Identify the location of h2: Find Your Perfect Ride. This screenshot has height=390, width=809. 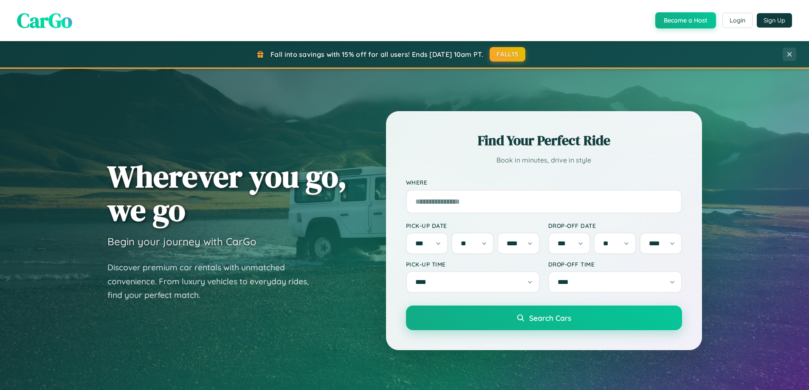
(544, 141).